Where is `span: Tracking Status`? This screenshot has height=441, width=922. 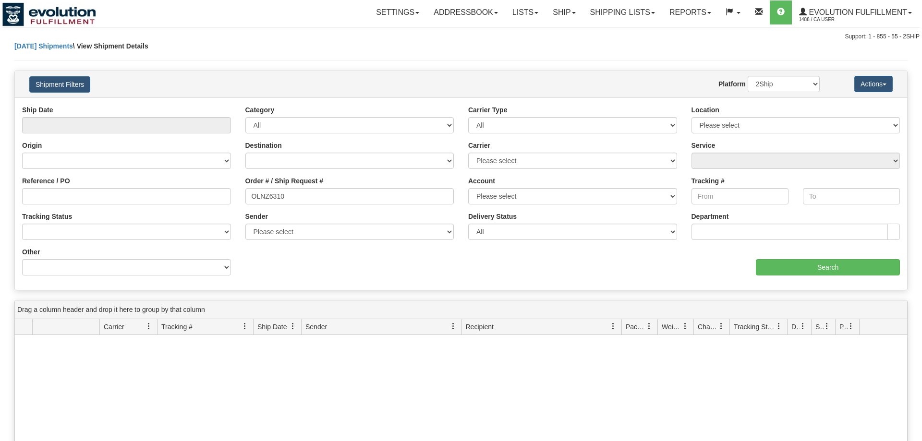 span: Tracking Status is located at coordinates (755, 327).